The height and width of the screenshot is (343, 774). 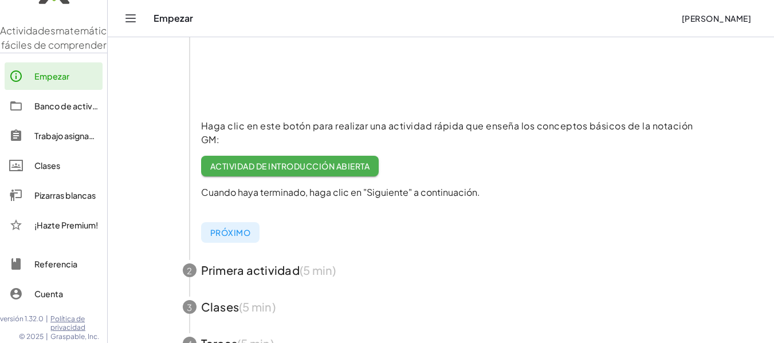 What do you see at coordinates (60, 38) in the screenshot?
I see `font: matemáticas fáciles de comprender` at bounding box center [60, 38].